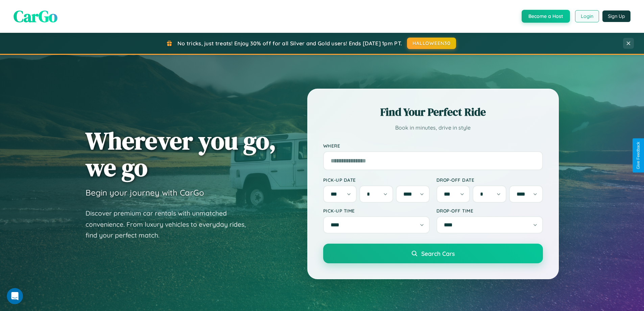  Describe the element at coordinates (433, 146) in the screenshot. I see `label: Where` at that location.